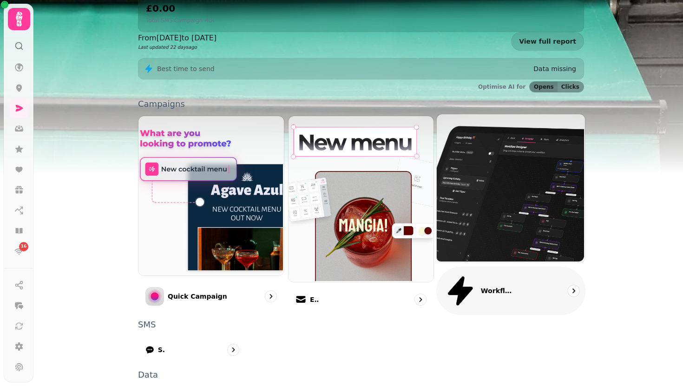 The image size is (683, 386). Describe the element at coordinates (24, 247) in the screenshot. I see `span: 16` at that location.